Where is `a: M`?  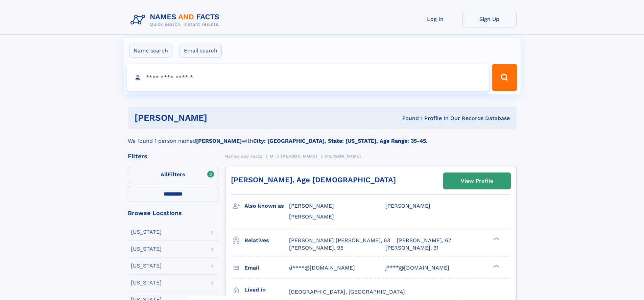 a: M is located at coordinates (272, 156).